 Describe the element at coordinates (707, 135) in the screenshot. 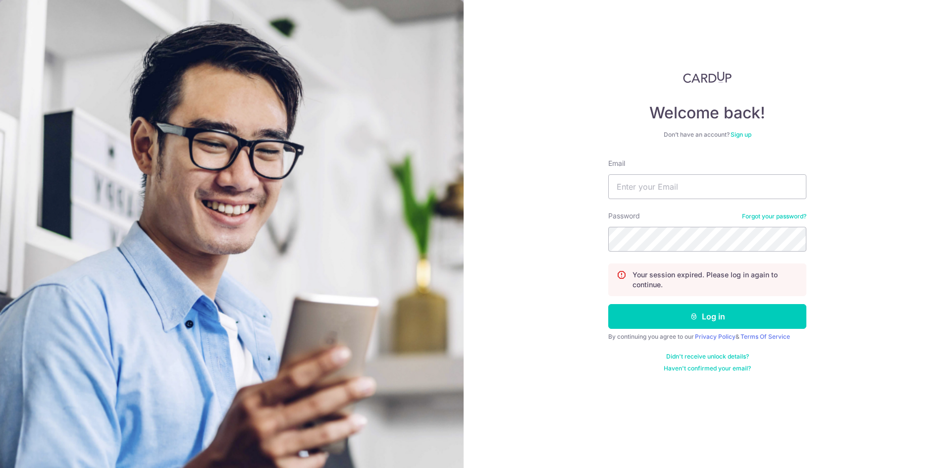

I see `div: Don’t have an account?` at that location.